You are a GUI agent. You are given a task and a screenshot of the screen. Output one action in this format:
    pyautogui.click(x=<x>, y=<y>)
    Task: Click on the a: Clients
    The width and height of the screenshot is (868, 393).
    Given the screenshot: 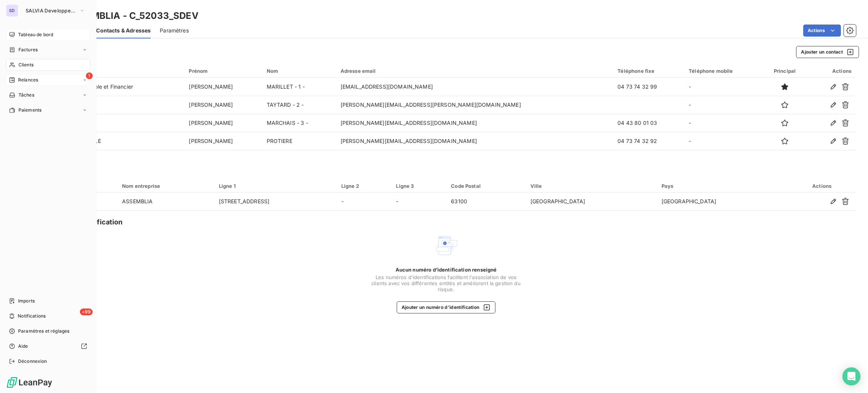 What is the action you would take?
    pyautogui.click(x=48, y=65)
    